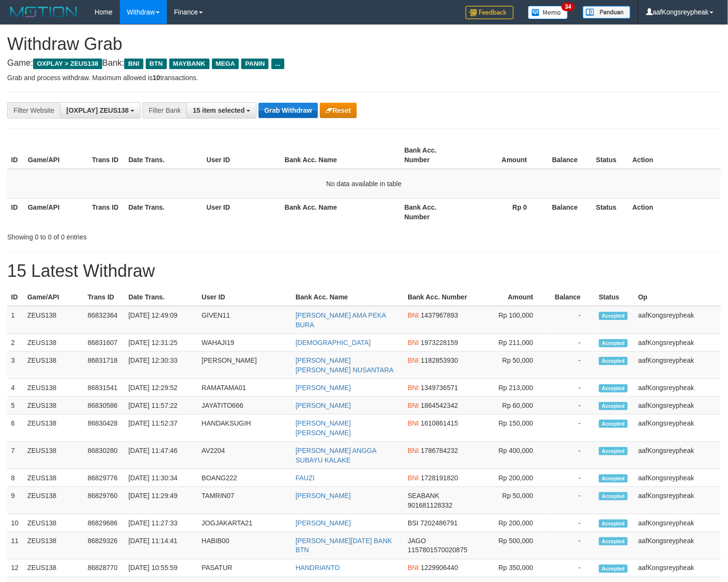  What do you see at coordinates (245, 387) in the screenshot?
I see `td: RAMATAMA01` at bounding box center [245, 387].